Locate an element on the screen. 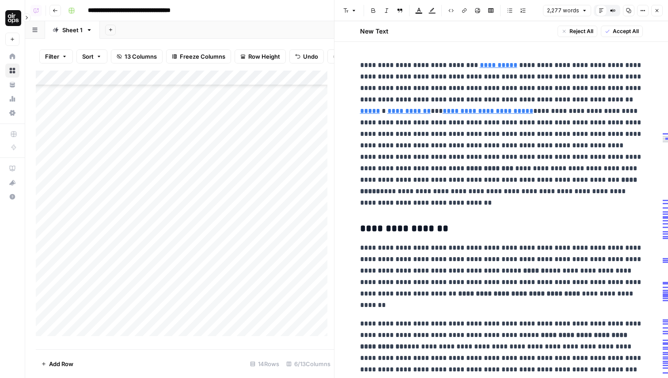 The height and width of the screenshot is (378, 668). a: Browse is located at coordinates (12, 71).